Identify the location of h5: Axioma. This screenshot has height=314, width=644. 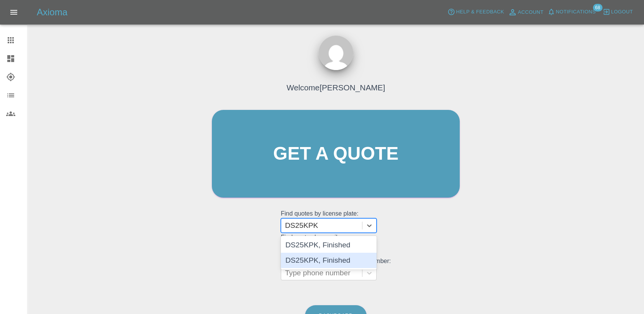
(52, 13).